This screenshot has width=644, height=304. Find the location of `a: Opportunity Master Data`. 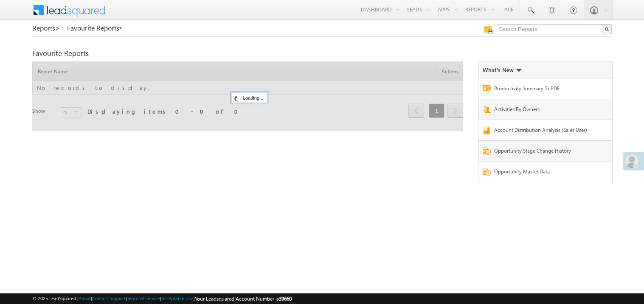

a: Opportunity Master Data is located at coordinates (544, 173).